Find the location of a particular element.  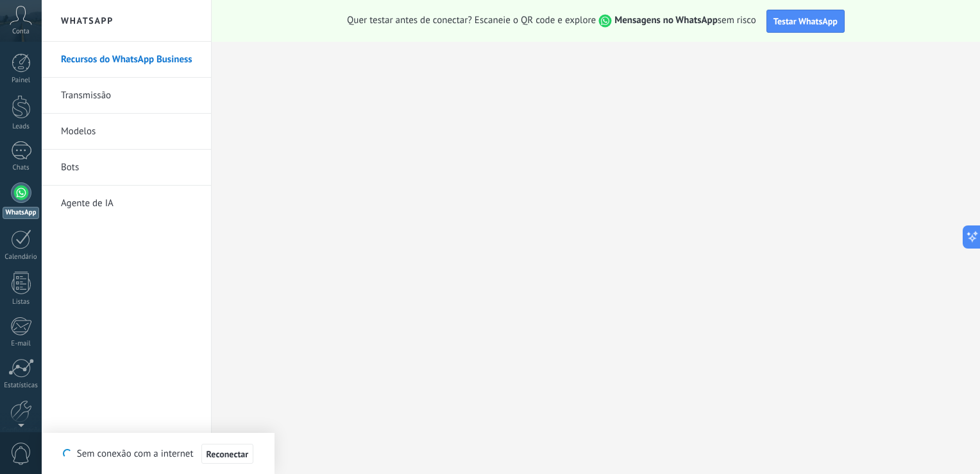

div: Estatísticas is located at coordinates (21, 385).